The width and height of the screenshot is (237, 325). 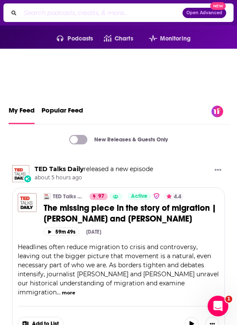 I want to click on span: Headlines often reduce migration to crisis and controversy, leaving out the bigger picture that m..., so click(x=118, y=270).